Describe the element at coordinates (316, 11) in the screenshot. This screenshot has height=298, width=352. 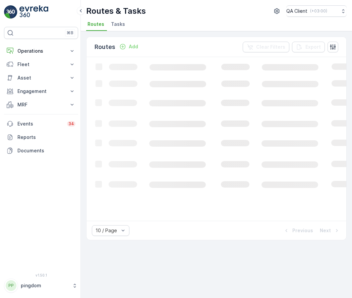
I see `button: QA Client(+03:00)` at that location.